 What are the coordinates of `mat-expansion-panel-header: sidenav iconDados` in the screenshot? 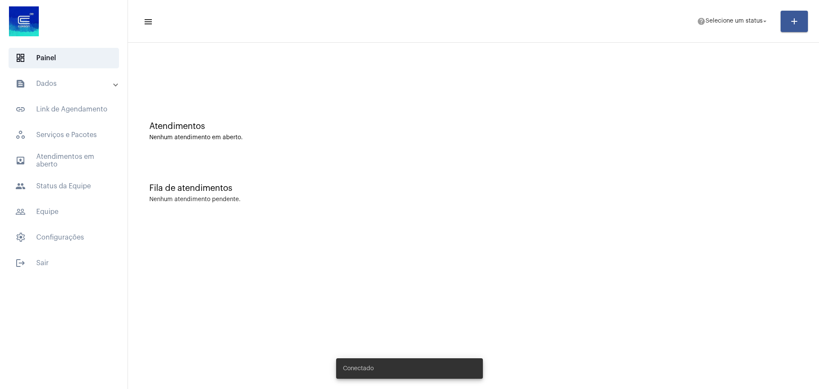 It's located at (66, 84).